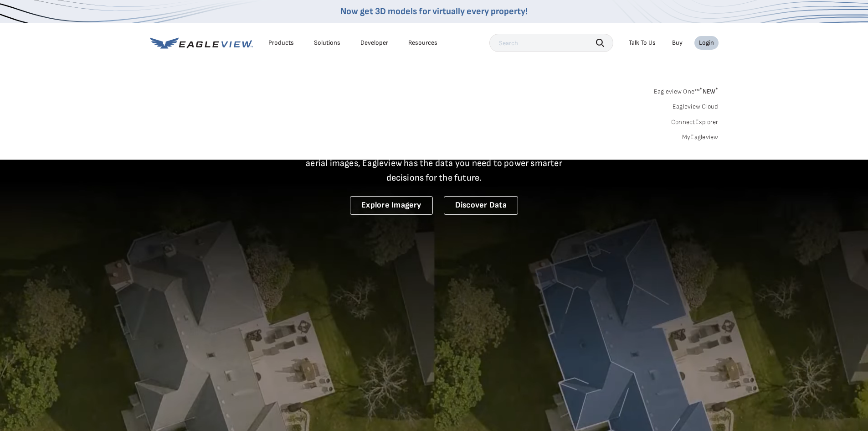 This screenshot has width=868, height=431. I want to click on div: Products, so click(281, 43).